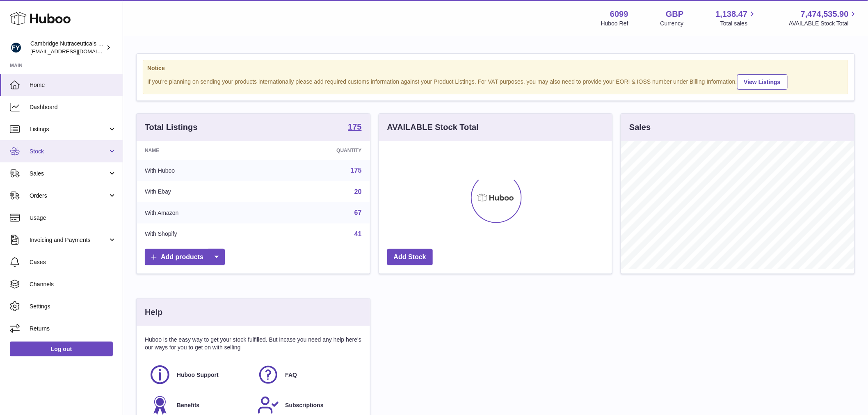  Describe the element at coordinates (73, 107) in the screenshot. I see `span: Dashboard` at that location.